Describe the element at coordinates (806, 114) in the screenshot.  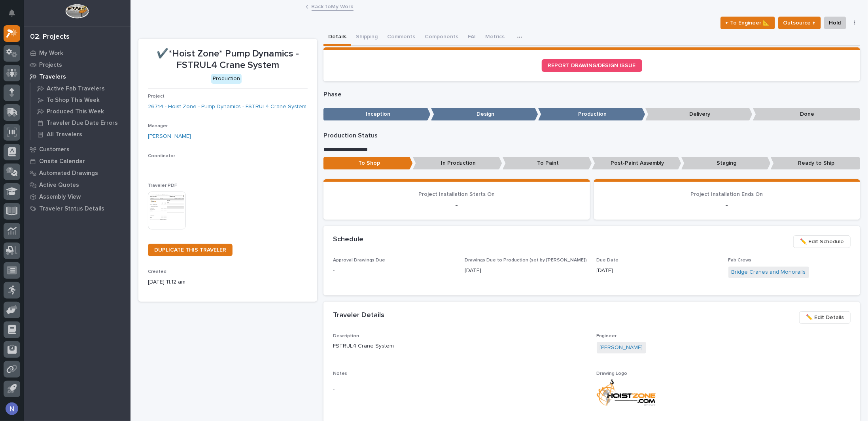
I see `p: Done` at that location.